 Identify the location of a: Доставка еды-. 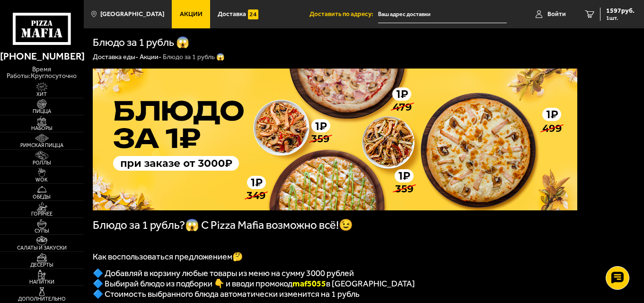
(116, 57).